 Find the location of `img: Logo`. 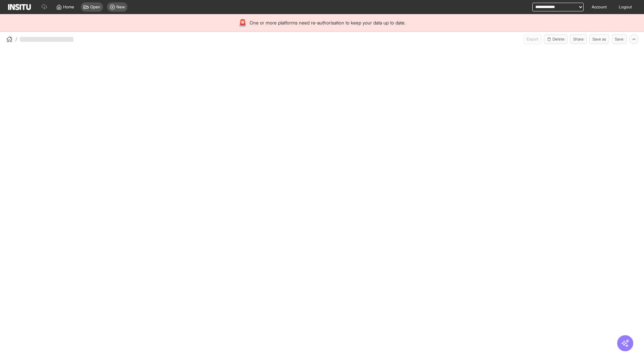

img: Logo is located at coordinates (19, 7).